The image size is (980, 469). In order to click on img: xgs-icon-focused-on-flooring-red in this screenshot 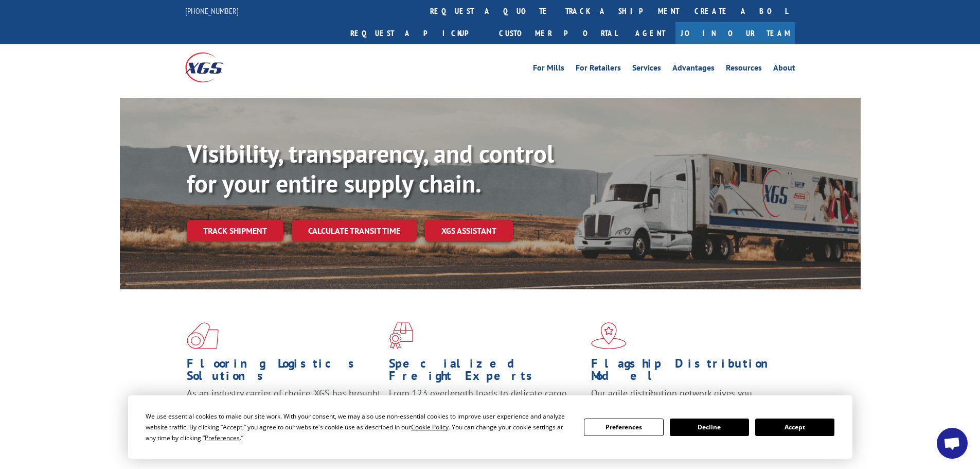, I will do `click(401, 336)`.